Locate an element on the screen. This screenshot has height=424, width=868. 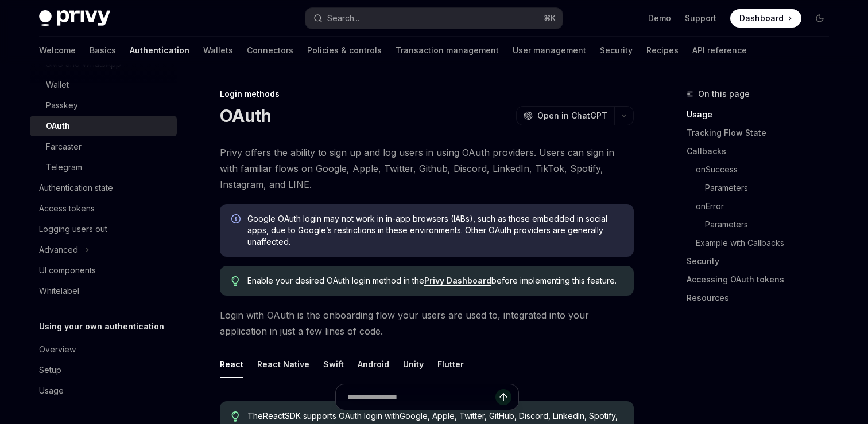
a: Accessing OAuth tokens is located at coordinates (763, 280).